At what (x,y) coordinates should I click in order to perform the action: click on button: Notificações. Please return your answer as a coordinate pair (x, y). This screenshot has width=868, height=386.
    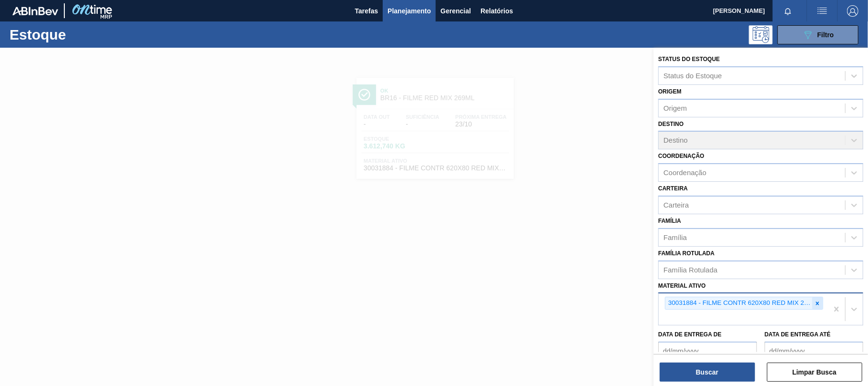
    Looking at the image, I should click on (788, 11).